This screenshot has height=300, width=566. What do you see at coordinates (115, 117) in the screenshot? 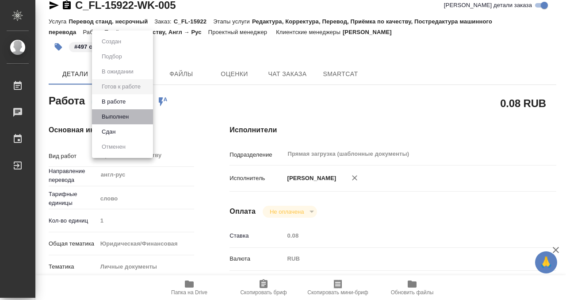
I see `button: Выполнен` at bounding box center [115, 117].